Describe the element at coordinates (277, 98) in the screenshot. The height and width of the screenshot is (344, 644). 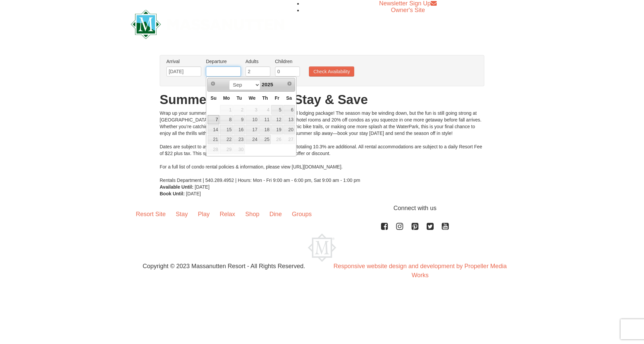
I see `span: Friday` at that location.